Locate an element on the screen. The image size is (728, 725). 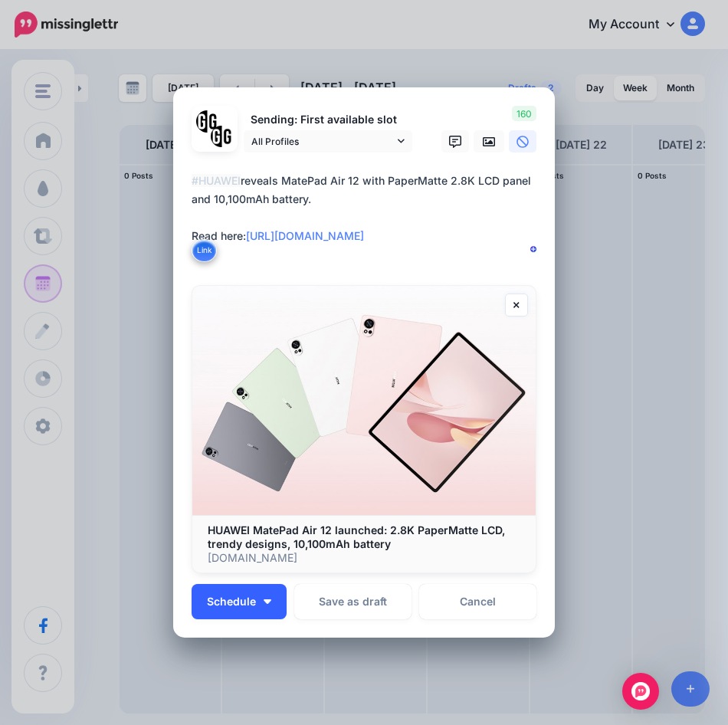
a: Cancel is located at coordinates (478, 602).